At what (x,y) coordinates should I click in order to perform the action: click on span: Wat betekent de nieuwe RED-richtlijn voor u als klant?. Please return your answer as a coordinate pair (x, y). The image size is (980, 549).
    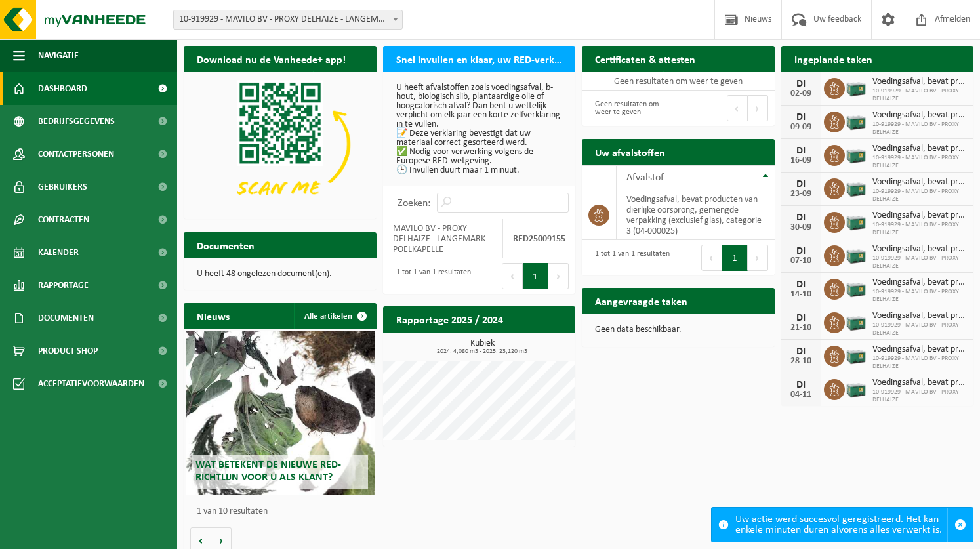
    Looking at the image, I should click on (268, 471).